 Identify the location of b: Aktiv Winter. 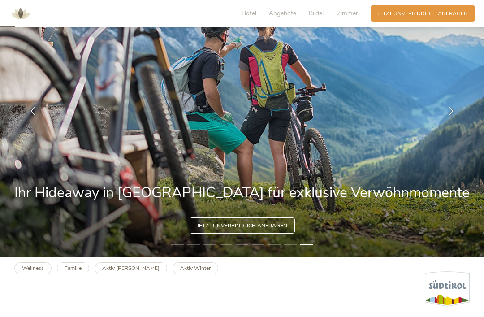
(195, 268).